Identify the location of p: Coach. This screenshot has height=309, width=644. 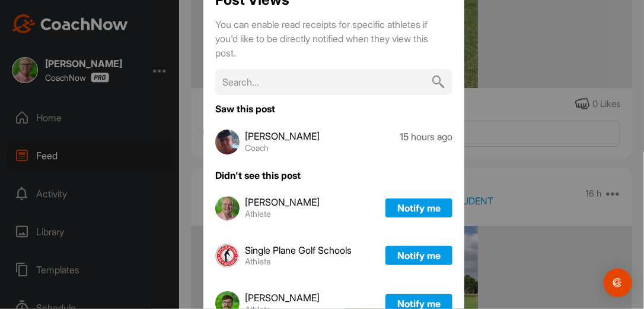
(283, 148).